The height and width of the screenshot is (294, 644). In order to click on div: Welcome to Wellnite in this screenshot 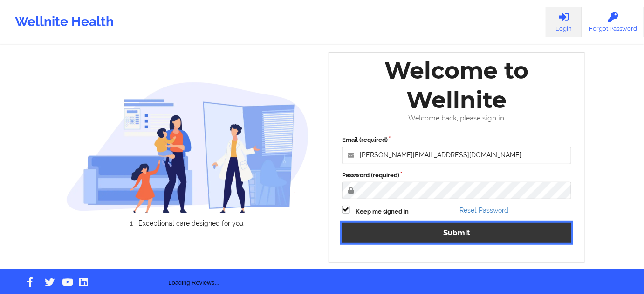, I will do `click(457, 85)`.